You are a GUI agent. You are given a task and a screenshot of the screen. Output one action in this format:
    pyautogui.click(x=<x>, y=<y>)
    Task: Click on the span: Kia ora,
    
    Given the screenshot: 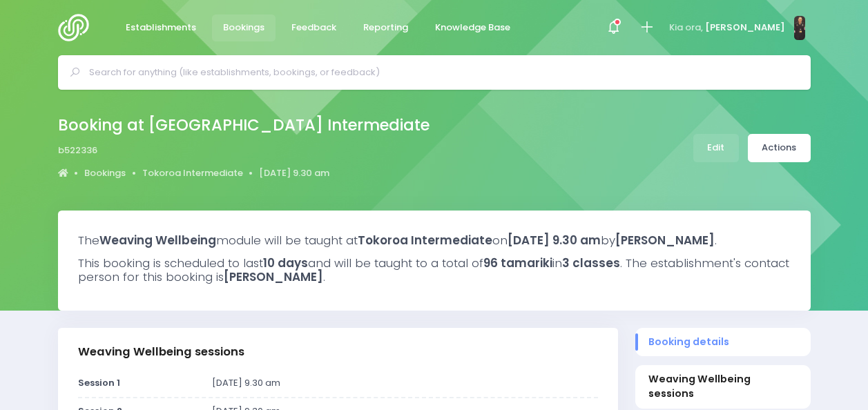 What is the action you would take?
    pyautogui.click(x=686, y=27)
    